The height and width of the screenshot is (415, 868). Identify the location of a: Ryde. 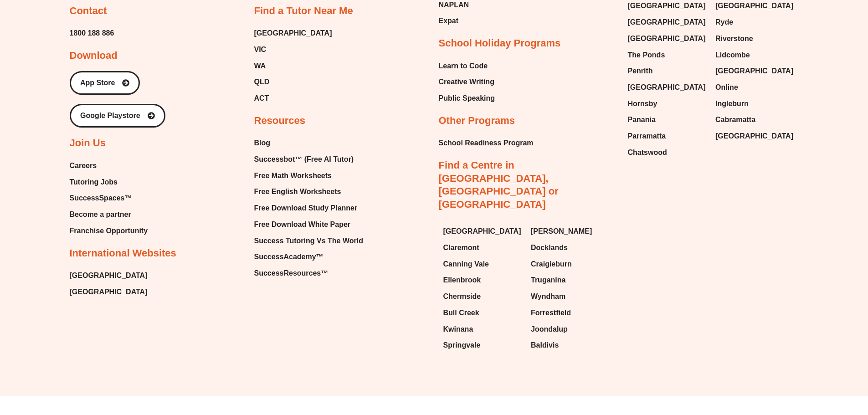
(755, 22).